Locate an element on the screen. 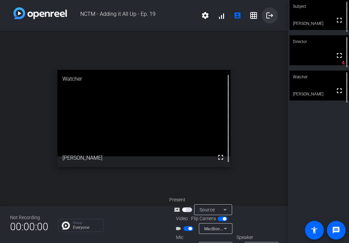 Image resolution: width=349 pixels, height=243 pixels. div: Mic is located at coordinates (203, 237).